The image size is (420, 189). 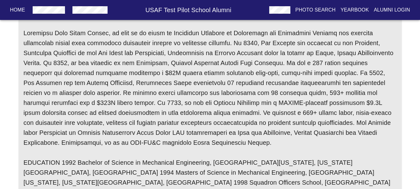 What do you see at coordinates (316, 10) in the screenshot?
I see `a: Photo Search` at bounding box center [316, 10].